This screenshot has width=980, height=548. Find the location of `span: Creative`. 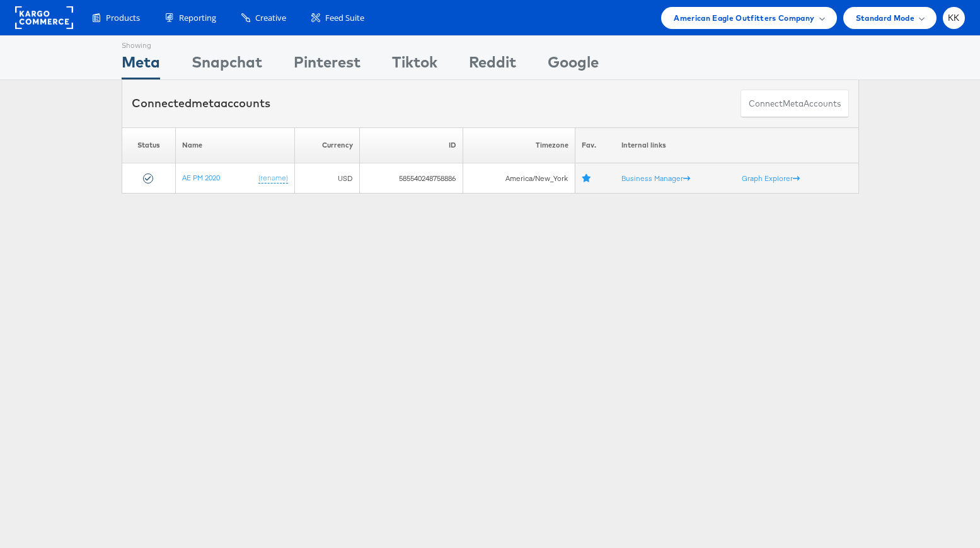

span: Creative is located at coordinates (271, 18).